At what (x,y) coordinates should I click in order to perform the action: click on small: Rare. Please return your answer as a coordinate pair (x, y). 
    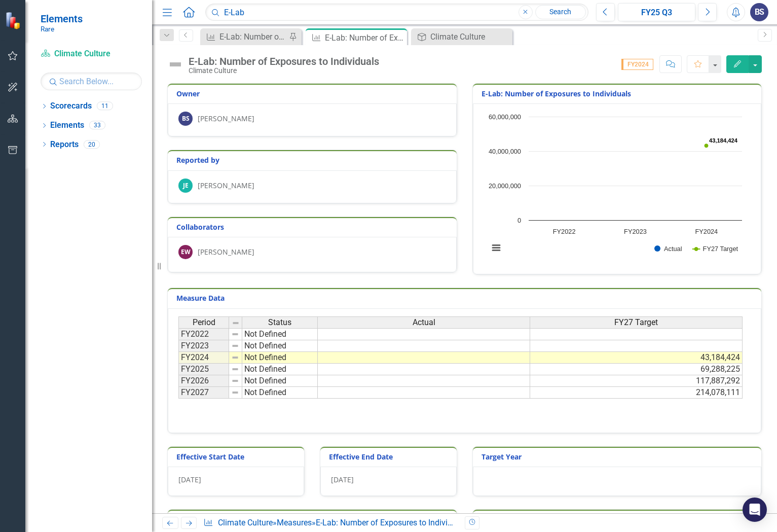
    Looking at the image, I should click on (61, 29).